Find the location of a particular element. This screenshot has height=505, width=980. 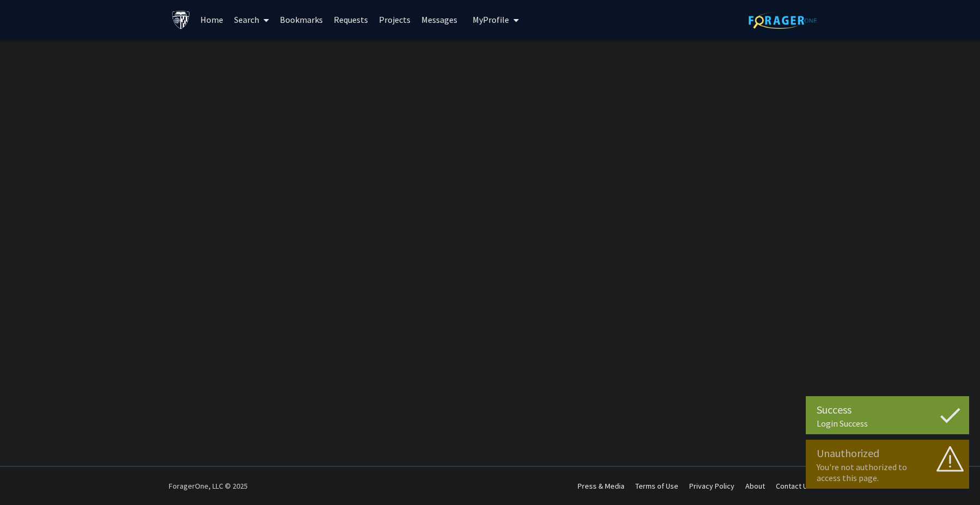

img: Johns Hopkins University Logo is located at coordinates (181, 20).